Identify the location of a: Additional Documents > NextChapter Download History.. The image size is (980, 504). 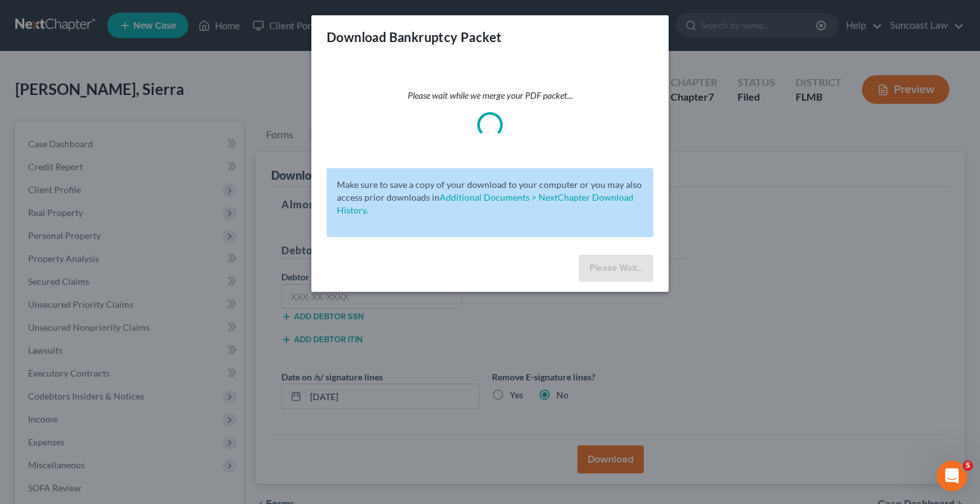
(485, 203).